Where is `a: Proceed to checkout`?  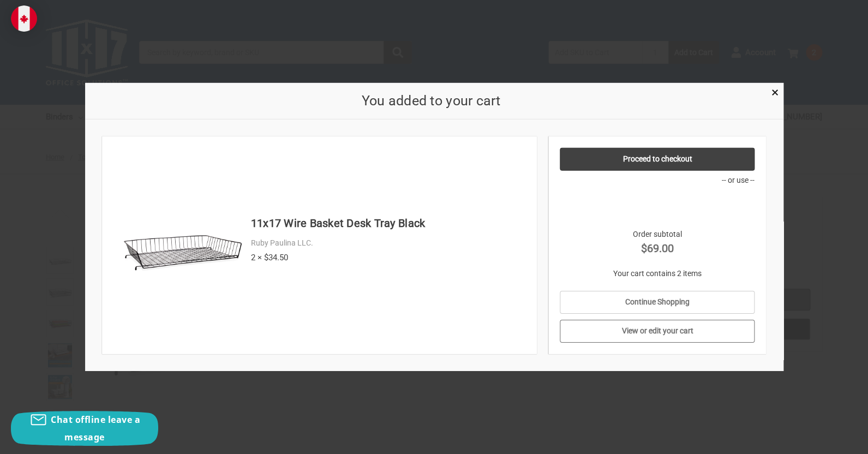
a: Proceed to checkout is located at coordinates (656, 159).